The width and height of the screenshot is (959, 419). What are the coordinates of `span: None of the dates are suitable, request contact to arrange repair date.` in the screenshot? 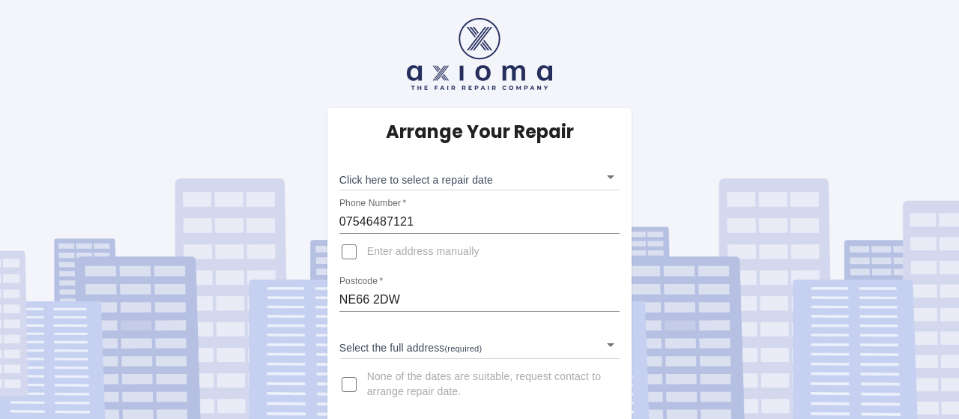 It's located at (488, 384).